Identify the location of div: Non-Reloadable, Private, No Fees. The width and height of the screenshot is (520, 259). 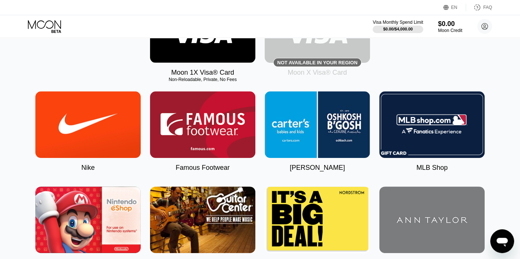
(203, 80).